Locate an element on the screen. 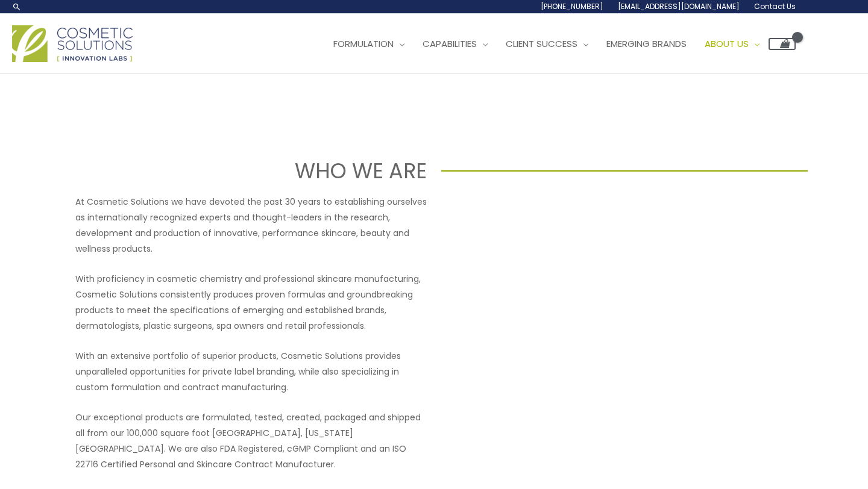 This screenshot has width=868, height=489. p: With an extensive portfolio of superior products, Cosmetic Solutions provides unparalleled opport... is located at coordinates (251, 371).